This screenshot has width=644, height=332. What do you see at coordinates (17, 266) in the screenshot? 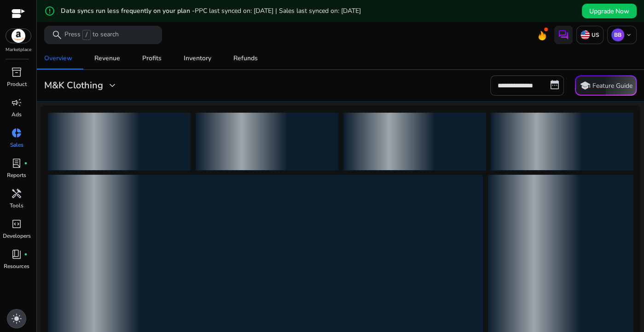
I see `p: Resources` at bounding box center [17, 266].